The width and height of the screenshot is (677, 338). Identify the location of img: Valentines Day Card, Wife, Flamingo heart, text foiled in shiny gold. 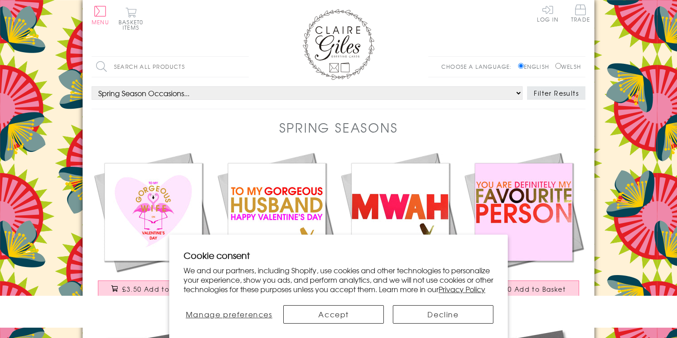
(153, 212).